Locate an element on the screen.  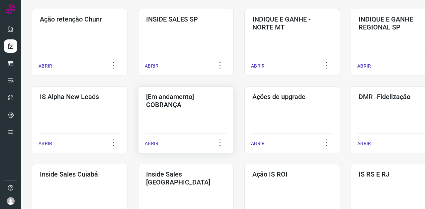
h3: INSIDE SALES SP is located at coordinates (186, 19).